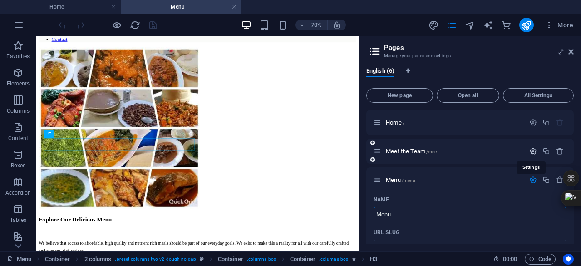 This screenshot has width=581, height=266. I want to click on span: All Settings, so click(539, 95).